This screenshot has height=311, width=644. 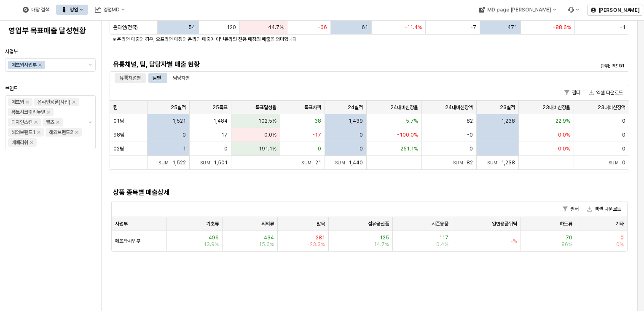 What do you see at coordinates (269, 238) in the screenshot?
I see `span: 434` at bounding box center [269, 238].